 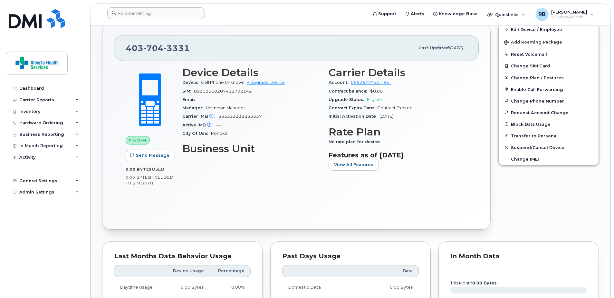 I want to click on span: No rate plan for device, so click(x=356, y=142).